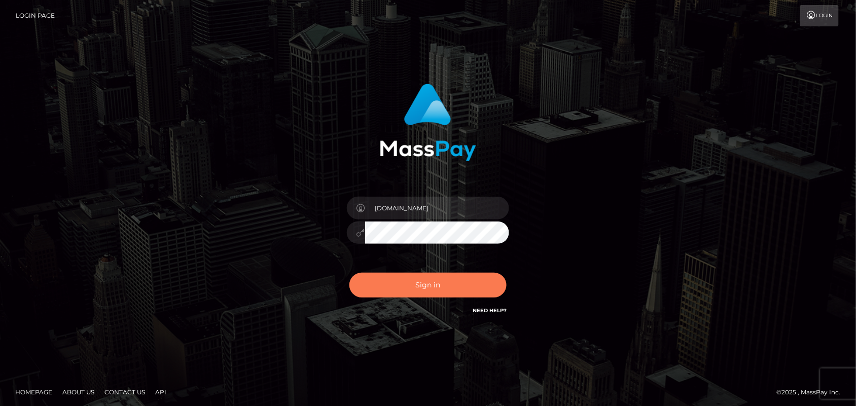 The image size is (856, 406). What do you see at coordinates (125, 392) in the screenshot?
I see `a: Contact Us` at bounding box center [125, 392].